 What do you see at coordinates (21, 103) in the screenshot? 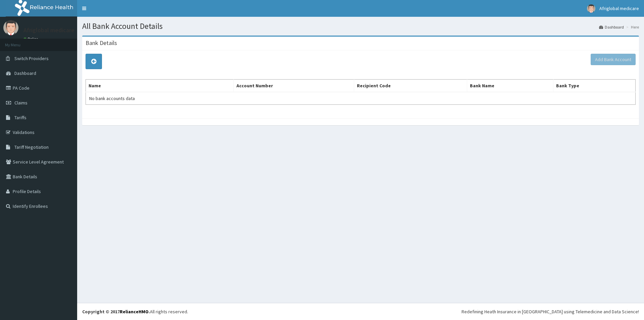
I see `span: Claims` at bounding box center [21, 103].